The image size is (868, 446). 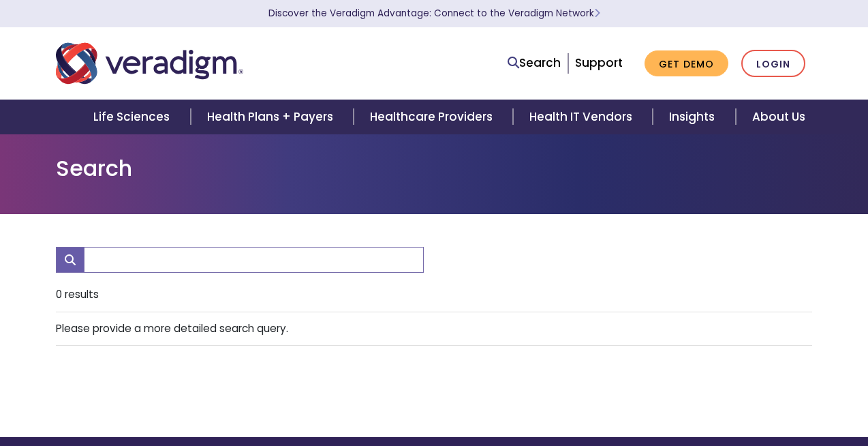 What do you see at coordinates (694, 117) in the screenshot?
I see `a: Insights` at bounding box center [694, 117].